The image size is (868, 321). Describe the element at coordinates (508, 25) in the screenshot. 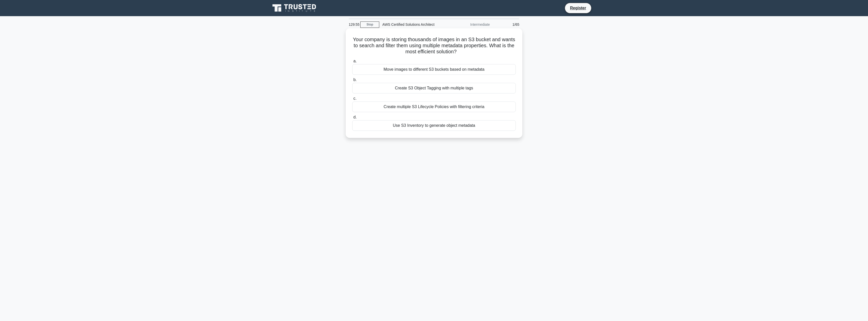

I see `div: 1/65` at that location.